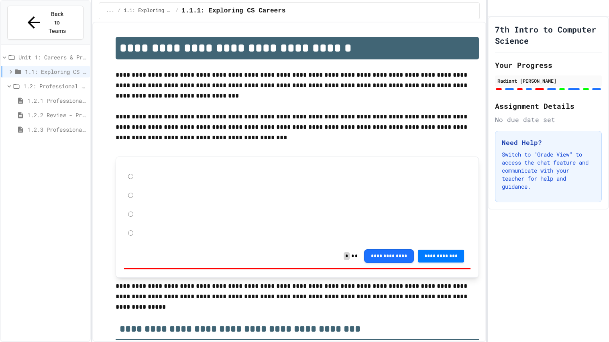 The image size is (609, 342). I want to click on span: 1.2.1 Professional Communication, so click(57, 100).